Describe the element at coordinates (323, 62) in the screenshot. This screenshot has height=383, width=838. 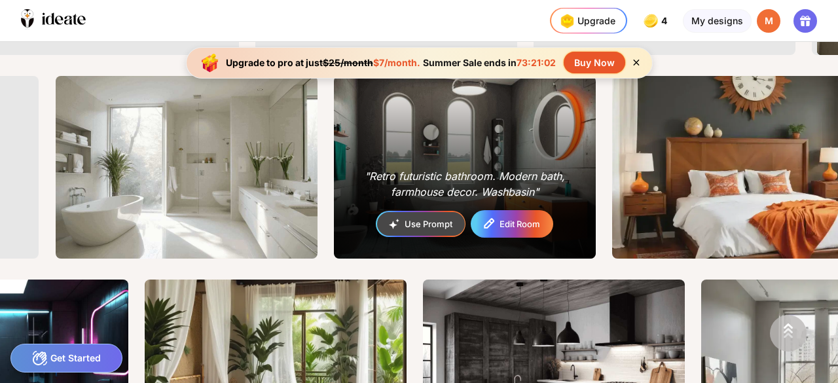
I see `div: Upgrade to pro at just` at that location.